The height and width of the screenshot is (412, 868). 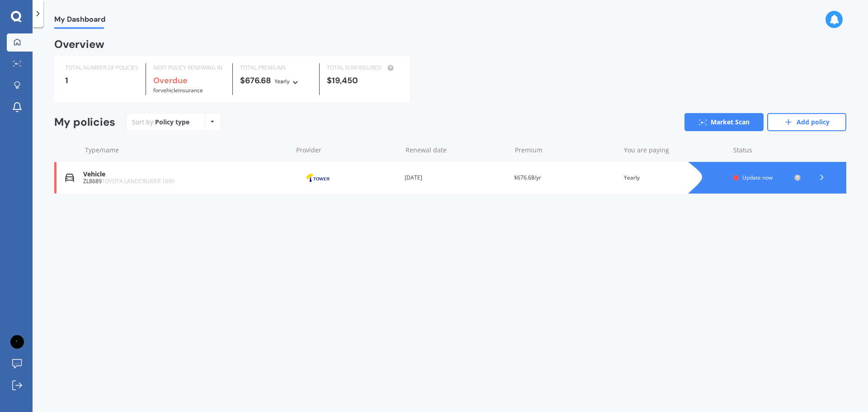 What do you see at coordinates (566, 150) in the screenshot?
I see `div: Premium` at bounding box center [566, 150].